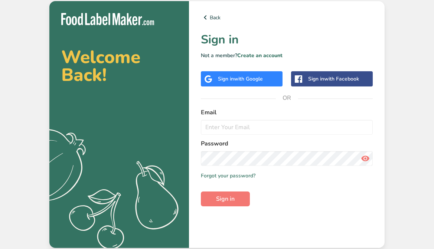 Image resolution: width=434 pixels, height=249 pixels. What do you see at coordinates (287, 17) in the screenshot?
I see `a: Back` at bounding box center [287, 17].